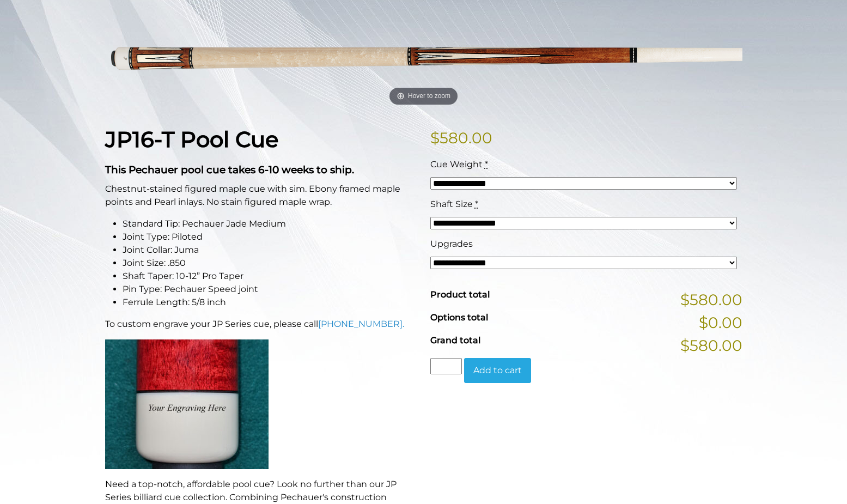 This screenshot has width=847, height=504. I want to click on span: Cue Weight, so click(456, 164).